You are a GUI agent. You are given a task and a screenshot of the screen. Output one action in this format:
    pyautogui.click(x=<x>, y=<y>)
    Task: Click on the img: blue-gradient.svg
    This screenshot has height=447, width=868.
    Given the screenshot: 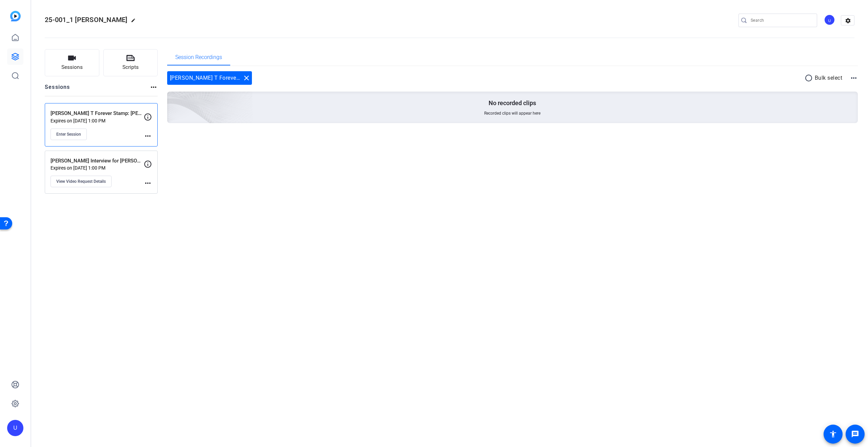 What is the action you would take?
    pyautogui.click(x=15, y=16)
    